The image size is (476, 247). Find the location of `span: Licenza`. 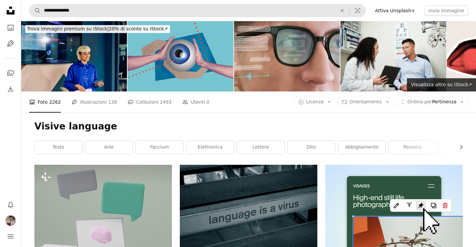

span: Licenza is located at coordinates (315, 102).